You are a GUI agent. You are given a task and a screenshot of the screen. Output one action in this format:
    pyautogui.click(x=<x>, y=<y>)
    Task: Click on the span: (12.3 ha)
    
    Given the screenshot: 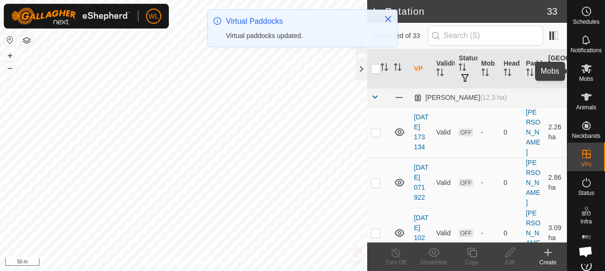 What is the action you would take?
    pyautogui.click(x=494, y=98)
    